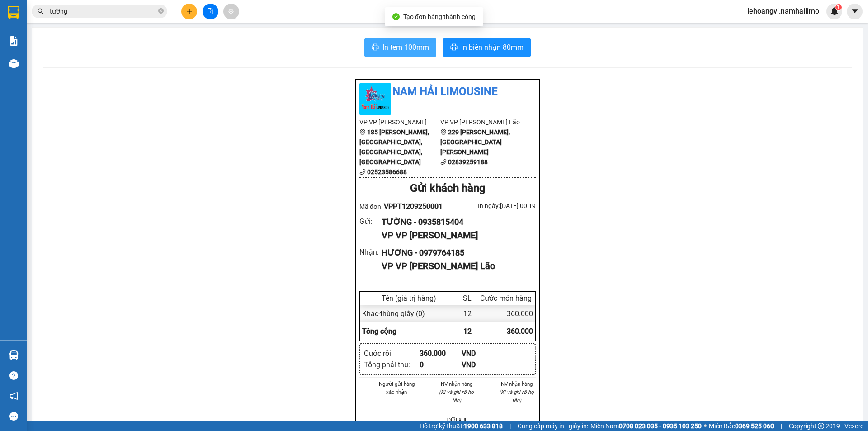 Image resolution: width=868 pixels, height=431 pixels. I want to click on span: Hỗ trợ kỹ thuật:, so click(461, 426).